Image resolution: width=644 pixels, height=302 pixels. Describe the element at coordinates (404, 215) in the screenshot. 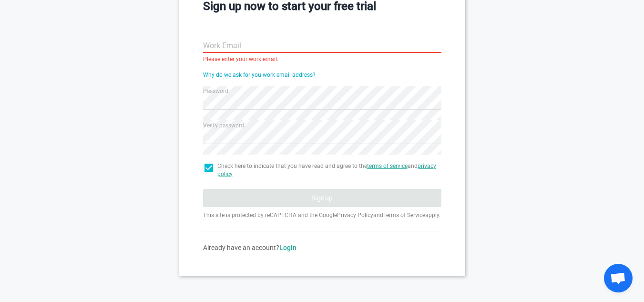

I see `a: Terms of Service` at that location.